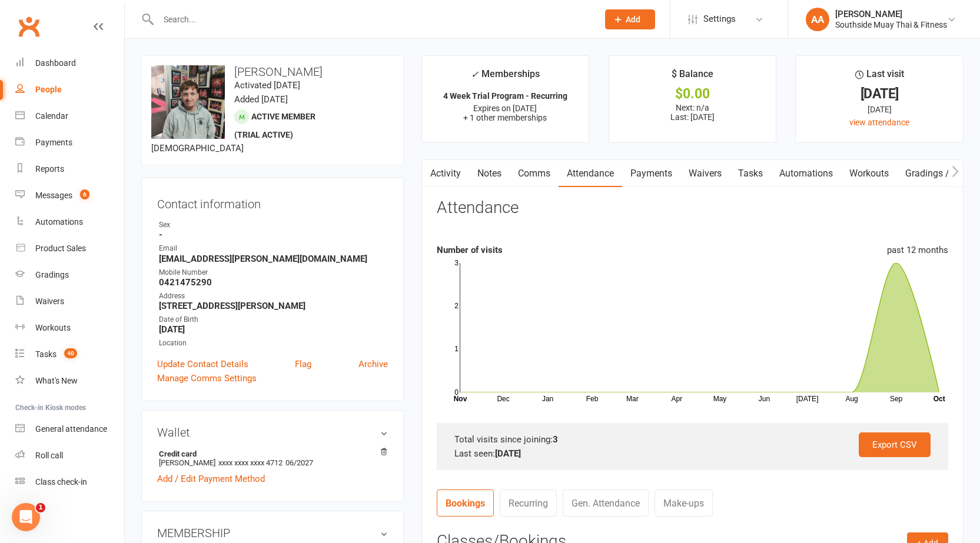 The width and height of the screenshot is (980, 543). Describe the element at coordinates (69, 248) in the screenshot. I see `a: Product Sales` at that location.